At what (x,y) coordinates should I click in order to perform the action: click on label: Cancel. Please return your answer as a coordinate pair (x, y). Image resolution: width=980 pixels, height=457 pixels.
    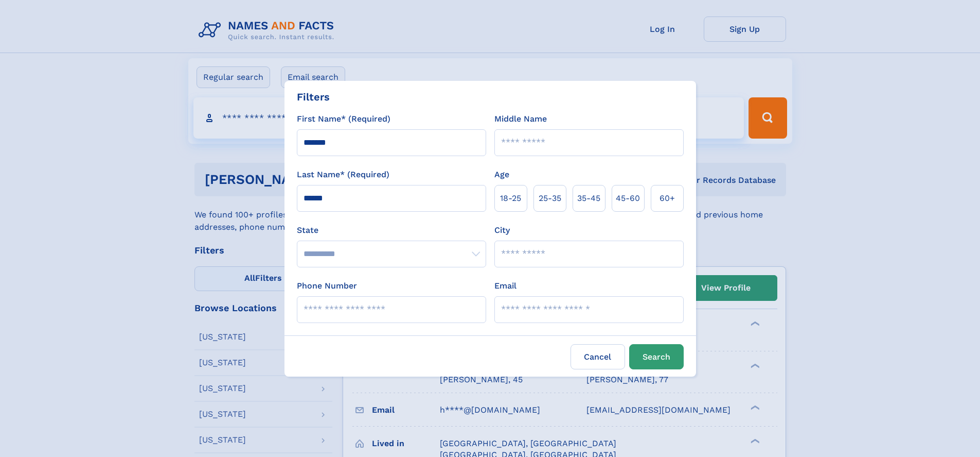
    Looking at the image, I should click on (597, 356).